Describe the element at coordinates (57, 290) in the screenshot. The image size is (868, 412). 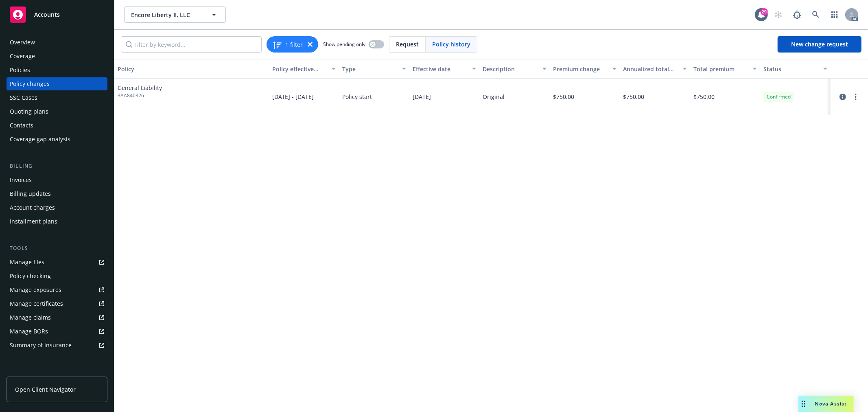
I see `span: Manage exposures` at that location.